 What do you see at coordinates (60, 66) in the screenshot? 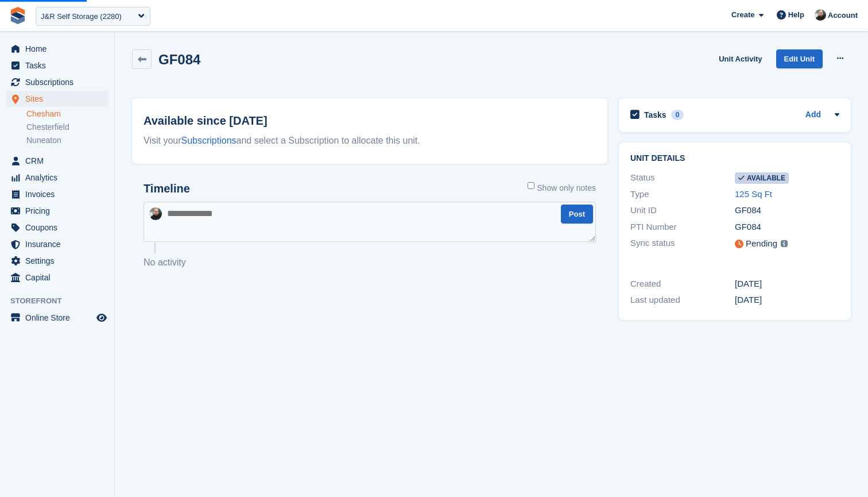
I see `span: Tasks` at bounding box center [60, 66].